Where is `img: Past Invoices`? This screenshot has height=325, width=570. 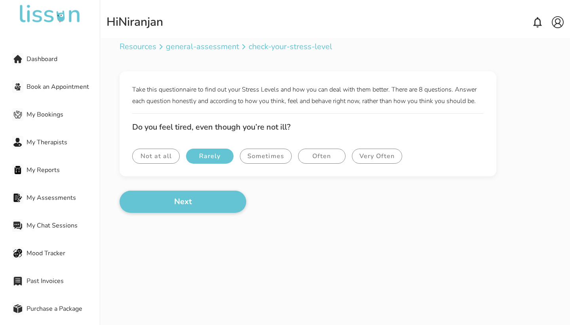 img: Past Invoices is located at coordinates (18, 281).